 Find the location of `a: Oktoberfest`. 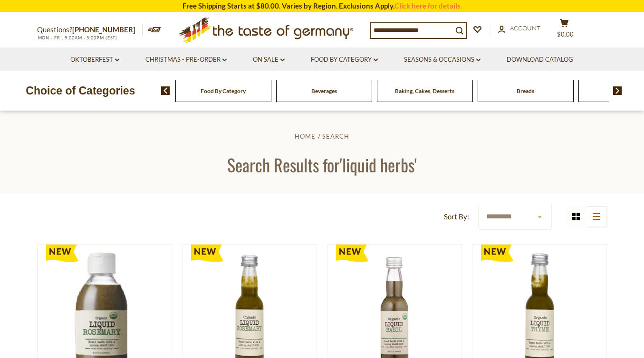

a: Oktoberfest is located at coordinates (95, 60).